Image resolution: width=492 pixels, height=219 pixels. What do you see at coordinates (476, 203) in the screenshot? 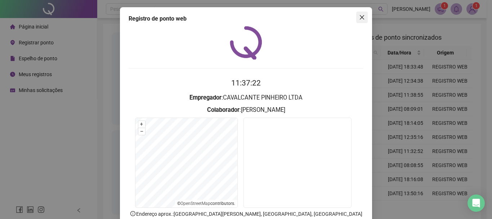
I see `div: Open Intercom Messenger` at bounding box center [476, 203].